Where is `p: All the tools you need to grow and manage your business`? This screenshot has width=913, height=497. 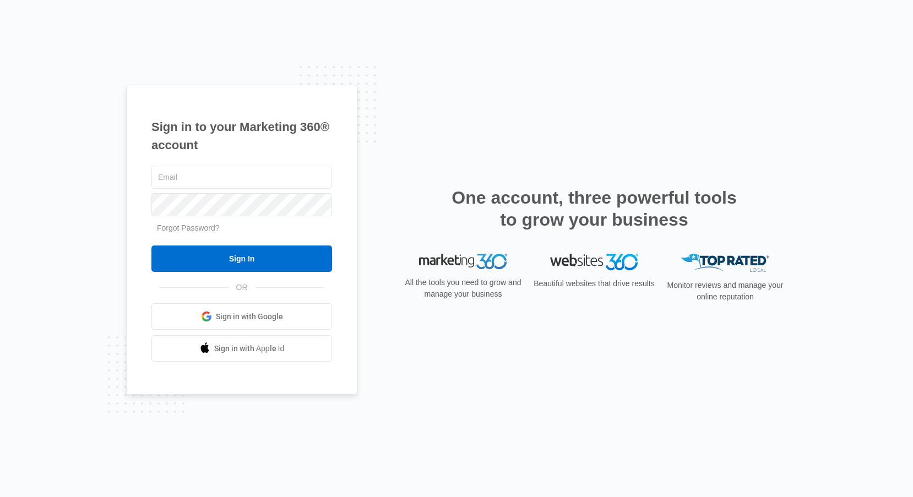
p: All the tools you need to grow and manage your business is located at coordinates (463, 289).